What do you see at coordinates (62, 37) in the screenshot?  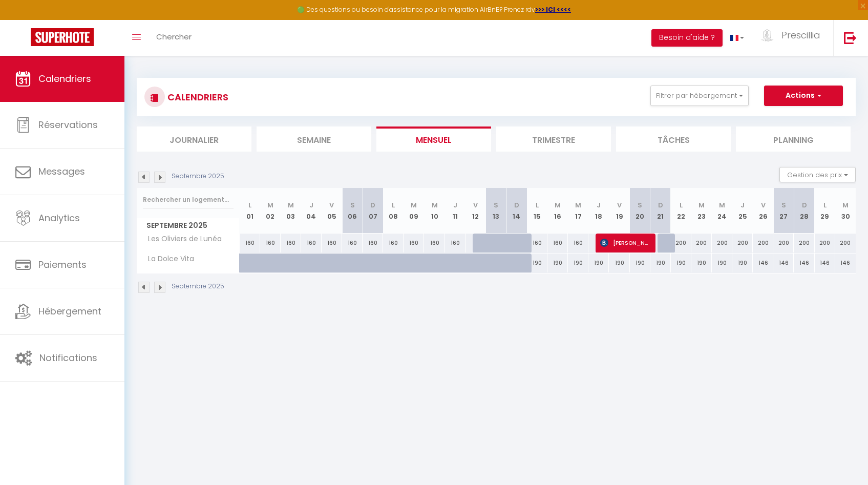 I see `img: Super Booking` at bounding box center [62, 37].